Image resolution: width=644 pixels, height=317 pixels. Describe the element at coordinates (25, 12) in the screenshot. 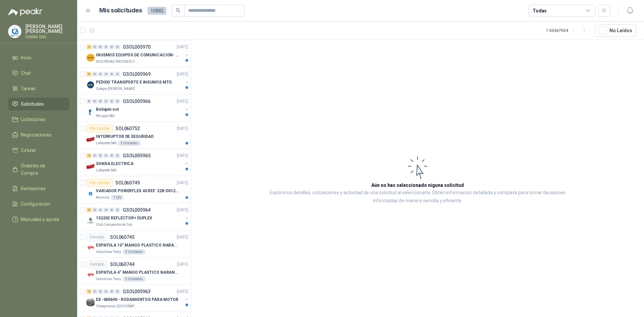

I see `img: Logo peakr` at that location.